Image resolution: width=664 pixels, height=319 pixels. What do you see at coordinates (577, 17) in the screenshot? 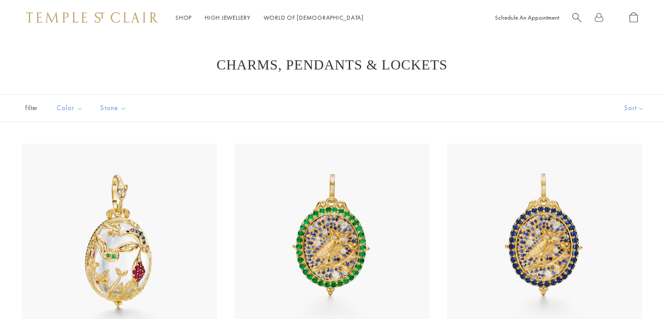
I see `a: Search` at bounding box center [577, 17].